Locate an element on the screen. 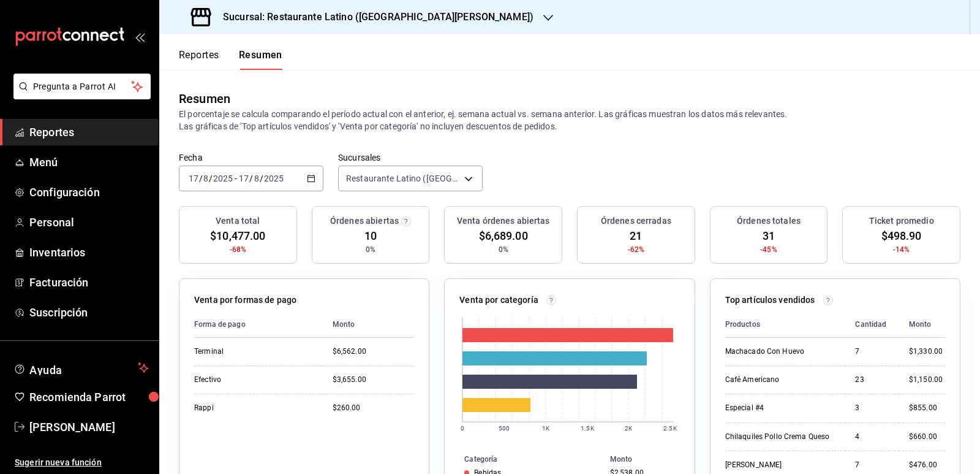 The height and width of the screenshot is (474, 980). span: $498.90 is located at coordinates (902, 235).